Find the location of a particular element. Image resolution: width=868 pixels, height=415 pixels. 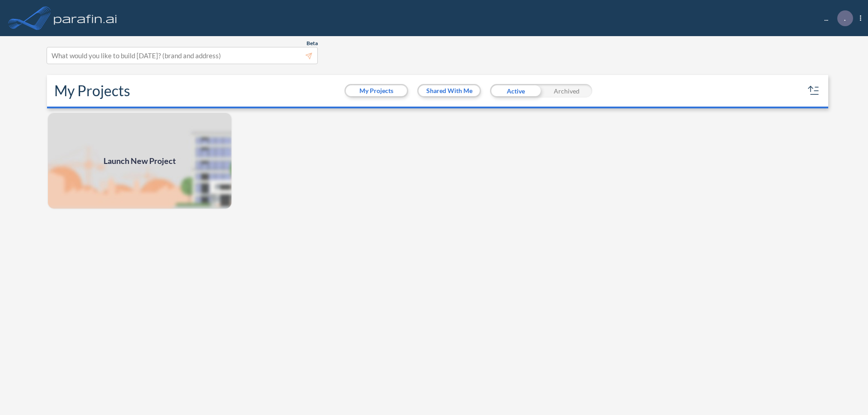

button: Shared With Me is located at coordinates (449, 90).